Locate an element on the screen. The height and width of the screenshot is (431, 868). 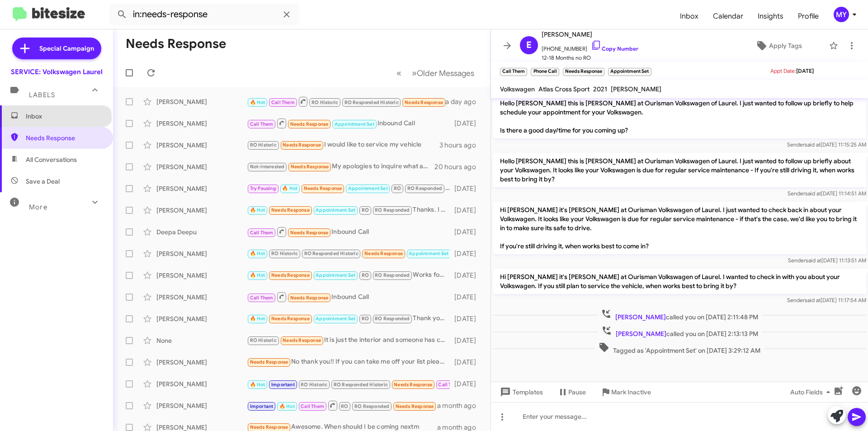
span: Save a Deal is located at coordinates (42, 182).